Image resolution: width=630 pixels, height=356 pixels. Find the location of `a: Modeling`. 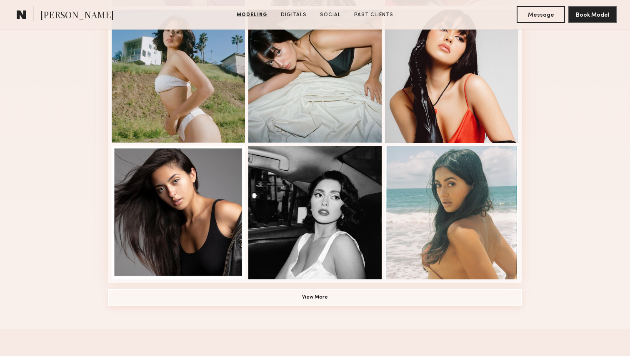

a: Modeling is located at coordinates (252, 15).